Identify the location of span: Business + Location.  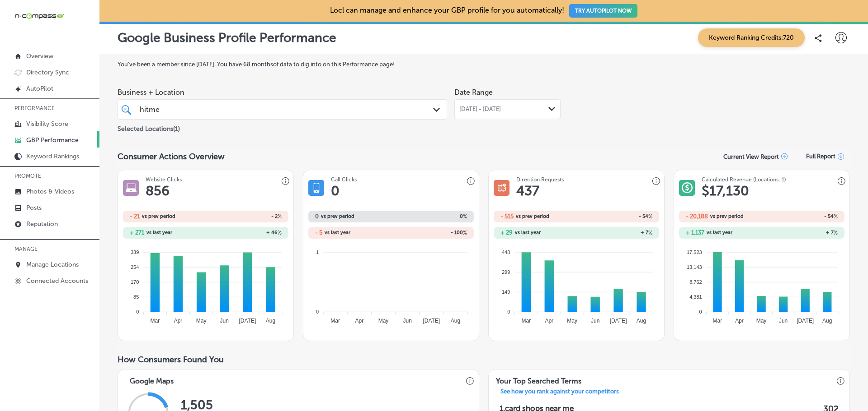
(282, 92).